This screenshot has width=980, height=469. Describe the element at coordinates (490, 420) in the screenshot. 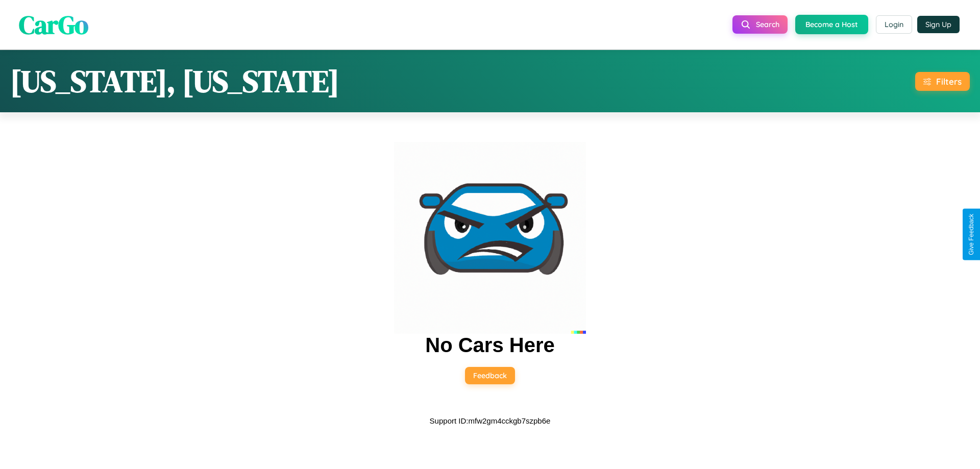

I see `p: Support ID: mfw2gm4cckgb7szpb6e` at that location.